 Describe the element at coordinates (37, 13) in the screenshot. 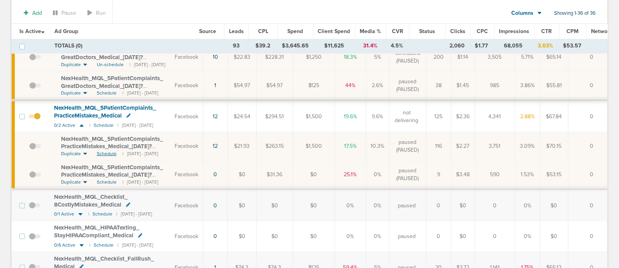

I see `span: Add` at that location.